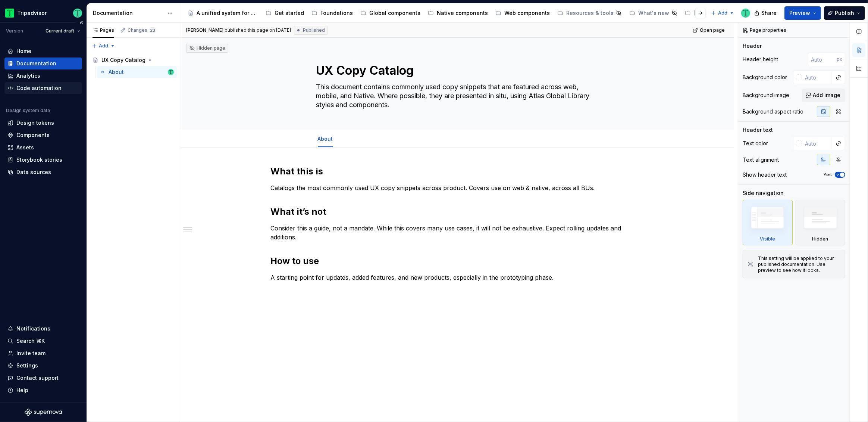 This screenshot has width=868, height=422. I want to click on a: Web components, so click(523, 13).